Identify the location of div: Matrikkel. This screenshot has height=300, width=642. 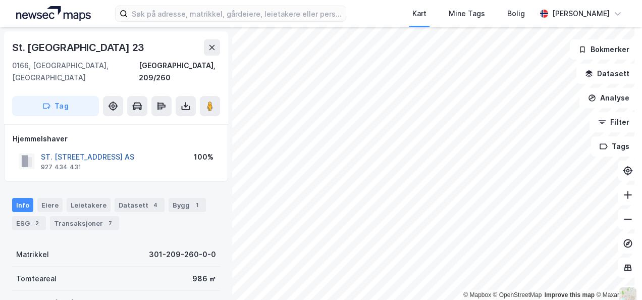
(32, 254).